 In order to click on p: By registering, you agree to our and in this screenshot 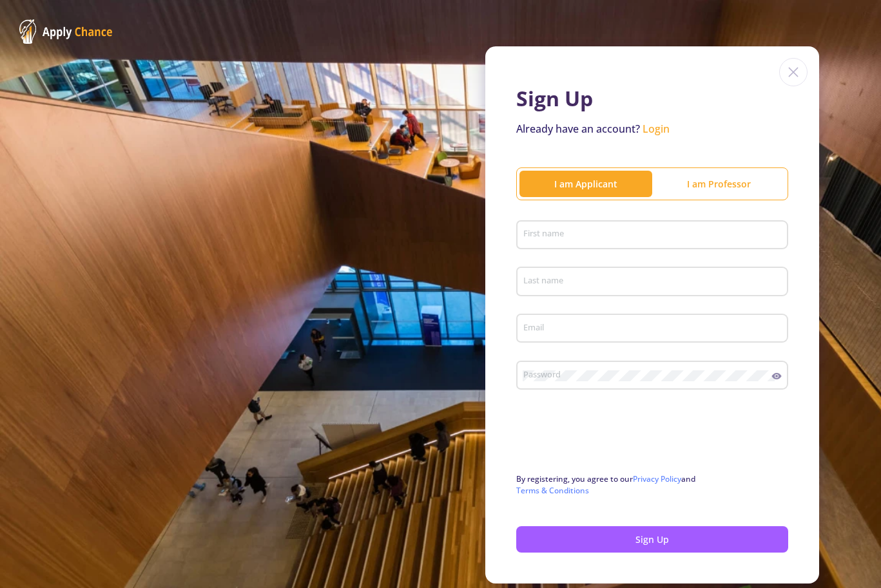, I will do `click(652, 485)`.